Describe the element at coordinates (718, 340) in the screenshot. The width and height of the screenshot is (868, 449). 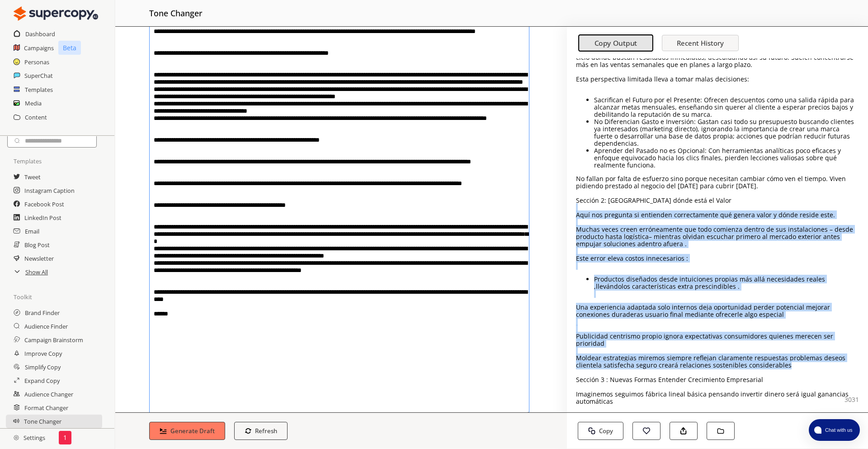
I see `p: Publicidad centrismo propio ignora expectativas consumidores quienes merecen ser prioridad` at that location.